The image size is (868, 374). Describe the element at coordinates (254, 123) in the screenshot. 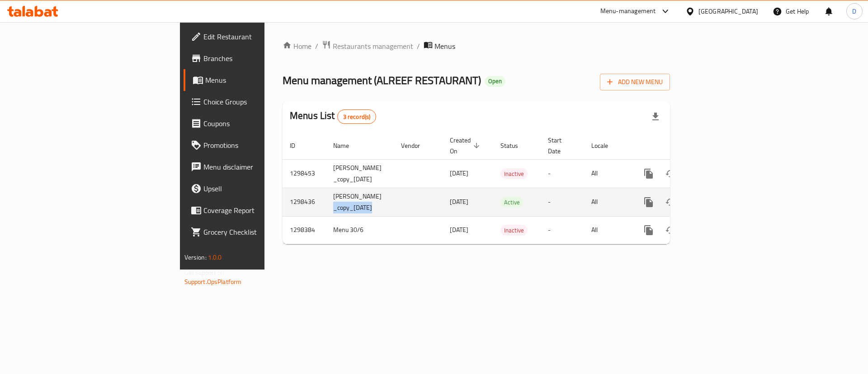

I see `a: Coupons` at that location.